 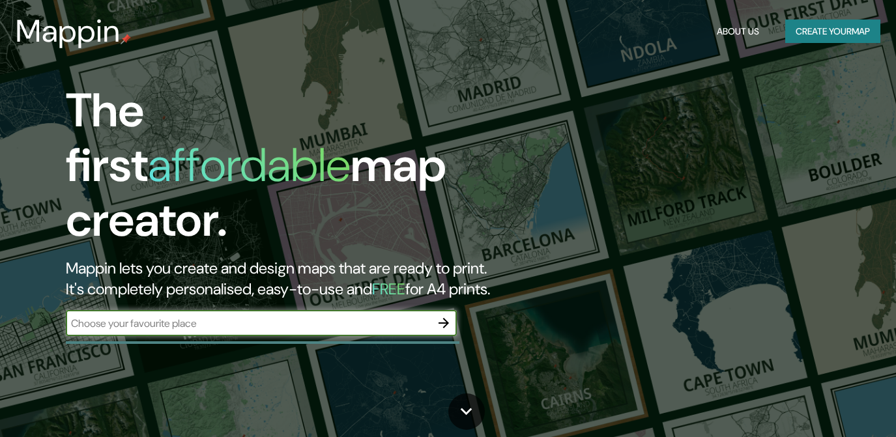 What do you see at coordinates (249, 165) in the screenshot?
I see `h1: affordable` at bounding box center [249, 165].